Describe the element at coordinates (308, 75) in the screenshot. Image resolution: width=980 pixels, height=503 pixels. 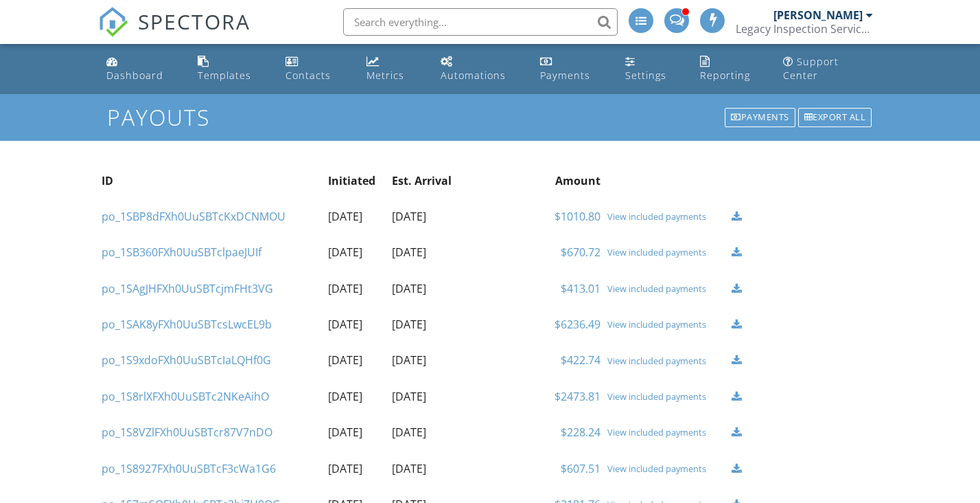
I see `div: Contacts` at that location.